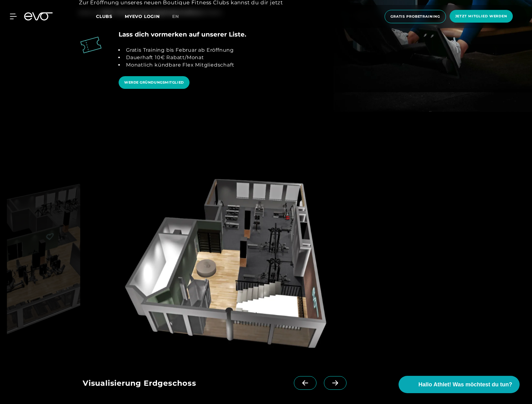  I want to click on span: en, so click(176, 17).